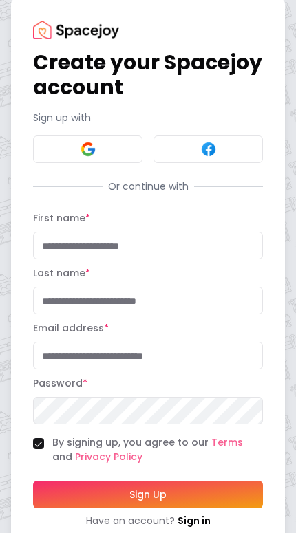  What do you see at coordinates (71, 328) in the screenshot?
I see `label: Email address` at bounding box center [71, 328].